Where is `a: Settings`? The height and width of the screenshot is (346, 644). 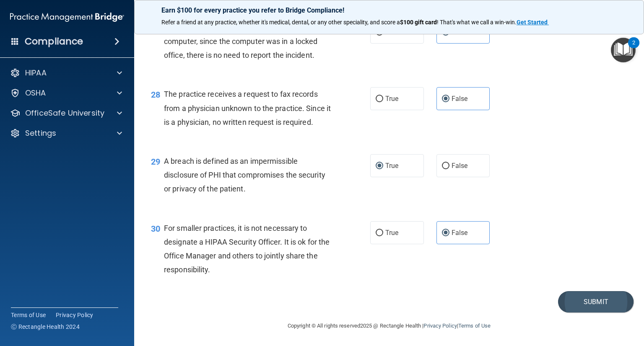
a: Settings is located at coordinates (66, 133).